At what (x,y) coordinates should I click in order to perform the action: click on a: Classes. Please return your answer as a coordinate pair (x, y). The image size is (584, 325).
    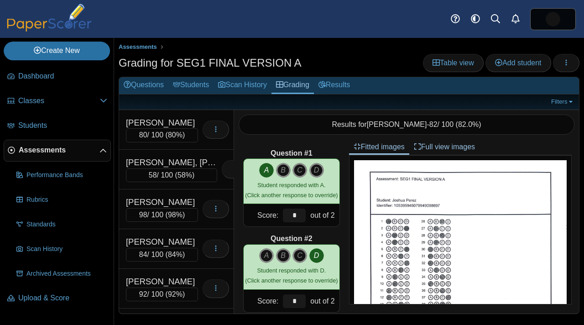
    Looking at the image, I should click on (57, 101).